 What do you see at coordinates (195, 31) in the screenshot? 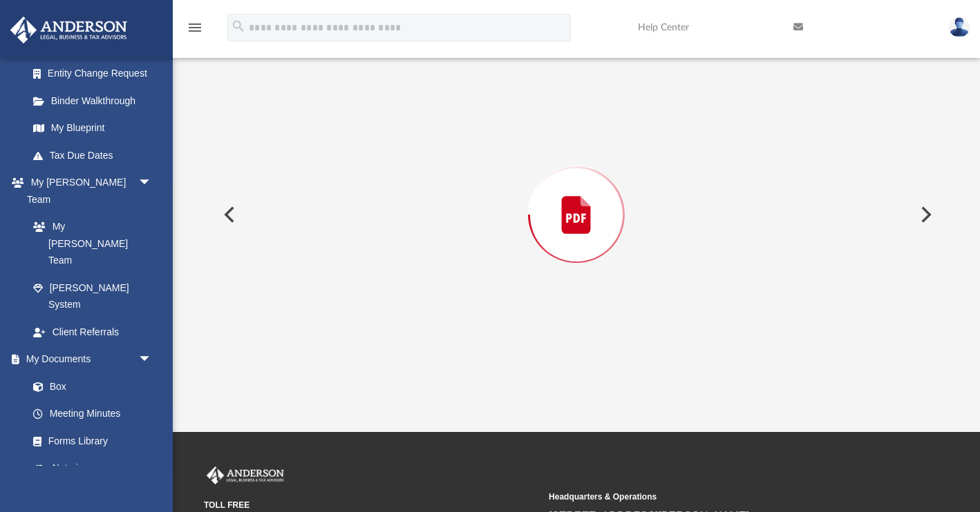
I see `a: menu` at bounding box center [195, 31].